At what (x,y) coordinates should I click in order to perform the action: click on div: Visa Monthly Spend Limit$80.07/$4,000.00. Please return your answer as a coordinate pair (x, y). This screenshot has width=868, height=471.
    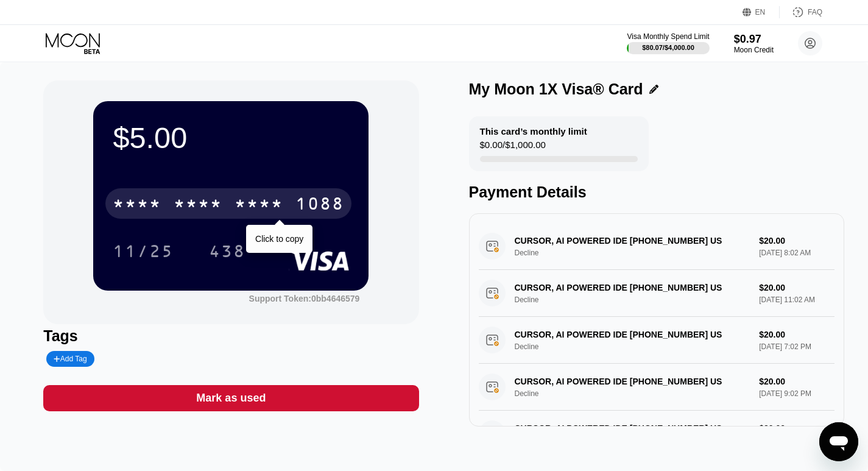
    Looking at the image, I should click on (668, 43).